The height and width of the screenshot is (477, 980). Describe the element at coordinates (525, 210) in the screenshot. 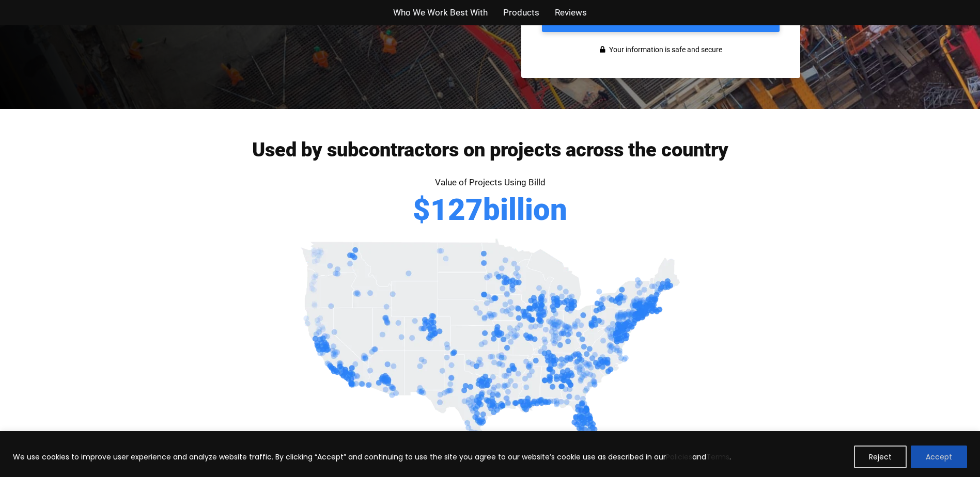

I see `span: billion` at that location.